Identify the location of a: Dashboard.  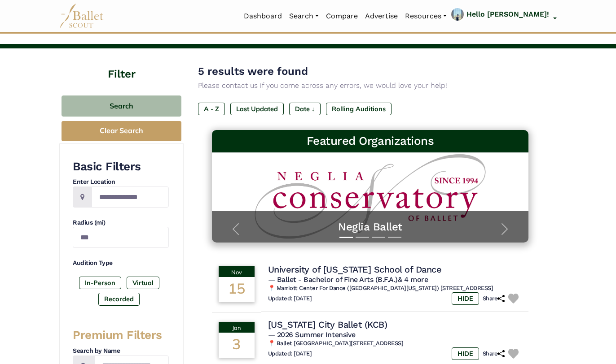
(263, 16).